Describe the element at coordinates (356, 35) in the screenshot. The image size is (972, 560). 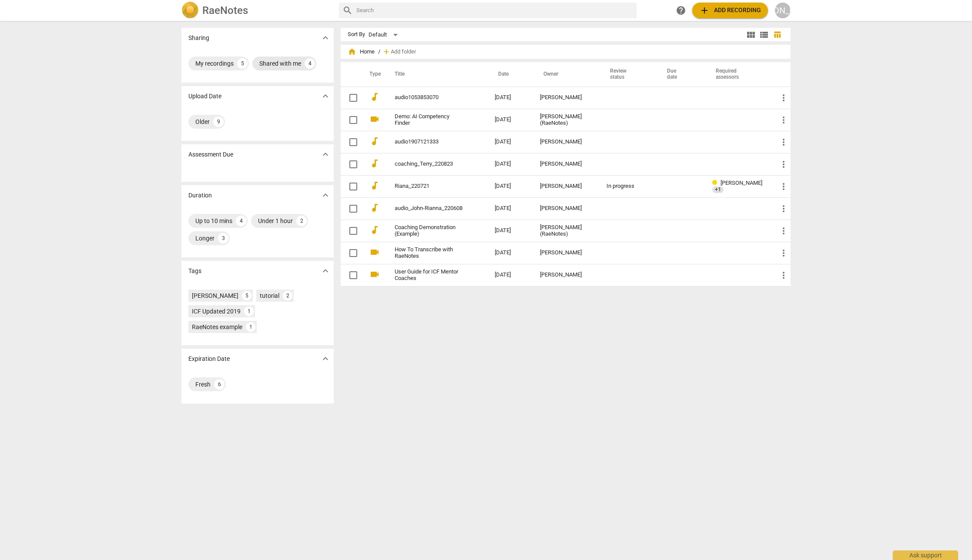
I see `div: Sort By` at that location.